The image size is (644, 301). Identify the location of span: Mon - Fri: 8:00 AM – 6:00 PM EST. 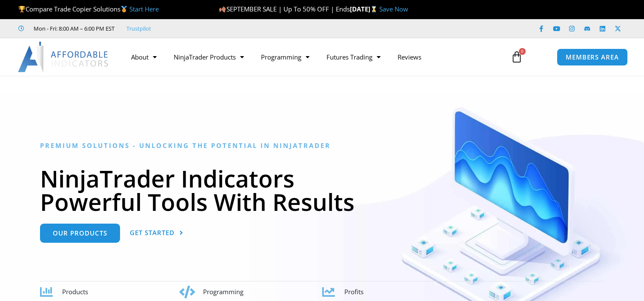
(73, 28).